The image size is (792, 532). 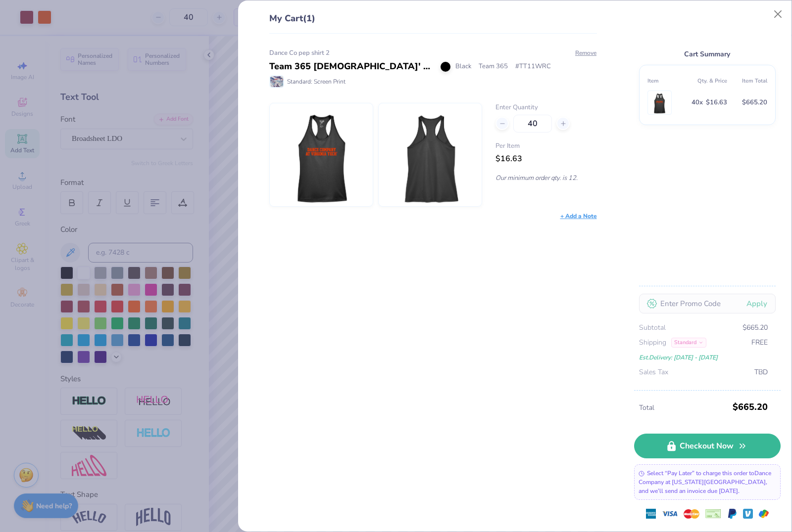 I want to click on input: Enter Promo Code, so click(x=707, y=304).